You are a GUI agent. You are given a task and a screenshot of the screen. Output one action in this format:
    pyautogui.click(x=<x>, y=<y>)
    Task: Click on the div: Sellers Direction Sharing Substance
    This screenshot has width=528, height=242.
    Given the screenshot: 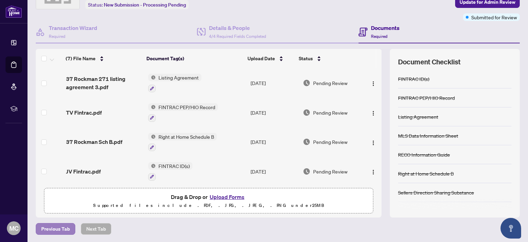 What is the action you would take?
    pyautogui.click(x=436, y=192)
    